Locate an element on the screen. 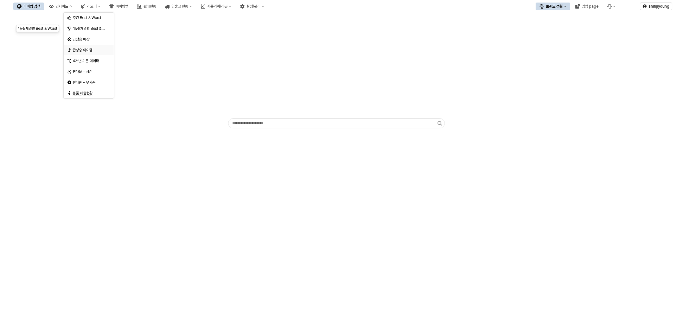 This screenshot has height=336, width=673. button: 인사이트 is located at coordinates (61, 6).